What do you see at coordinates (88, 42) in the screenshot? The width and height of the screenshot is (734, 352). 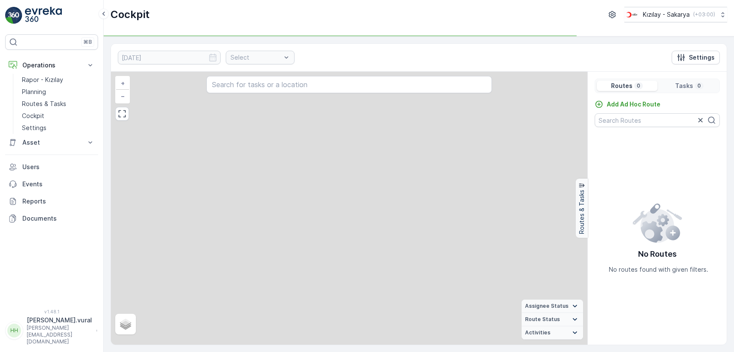 I see `p: ⌘B` at bounding box center [88, 42].